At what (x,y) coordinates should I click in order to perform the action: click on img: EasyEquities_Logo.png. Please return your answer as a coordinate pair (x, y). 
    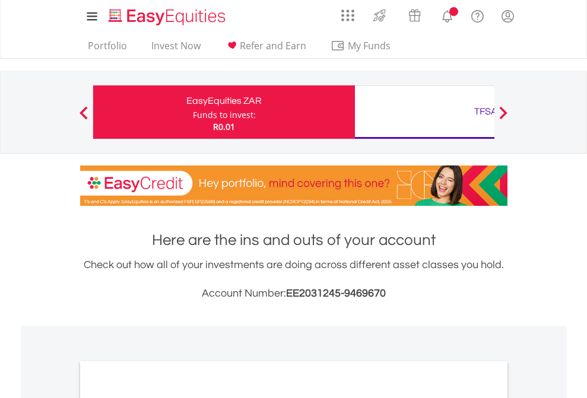
    Looking at the image, I should click on (168, 17).